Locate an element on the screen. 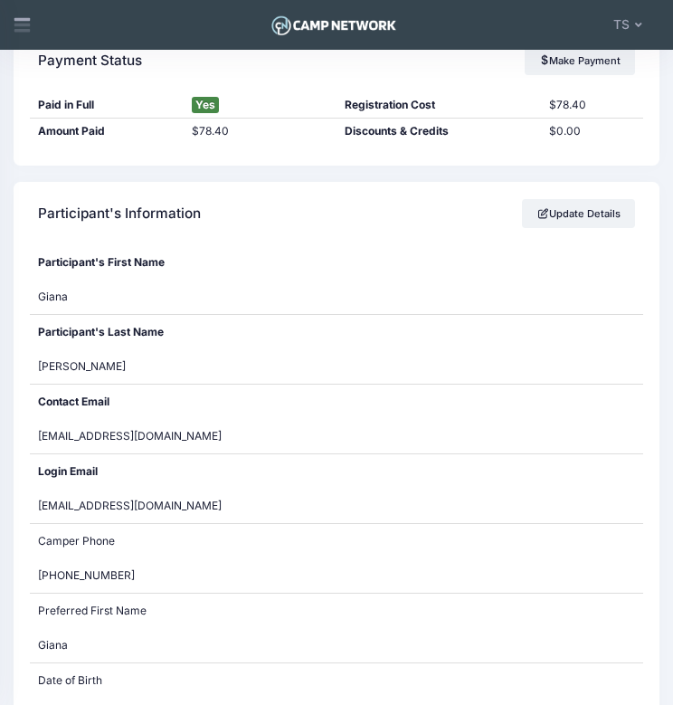  div: Show aside menu is located at coordinates (22, 24).